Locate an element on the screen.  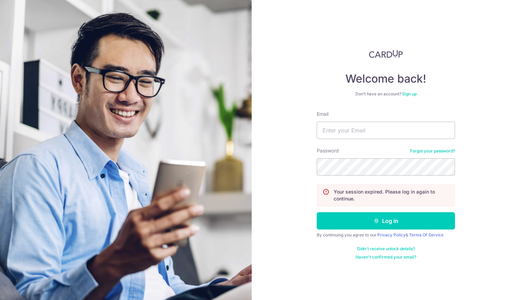
p: Your session expired. Please log in again to continue. is located at coordinates (391, 195).